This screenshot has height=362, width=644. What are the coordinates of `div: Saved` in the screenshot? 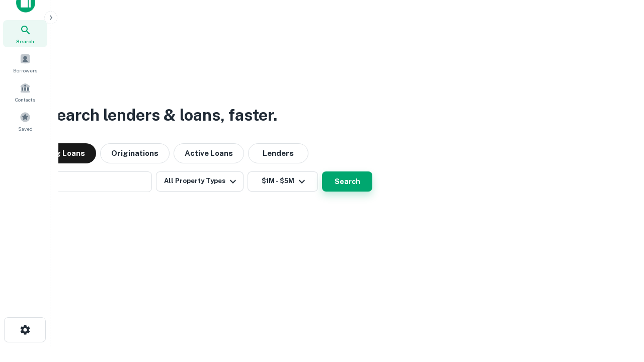 It's located at (25, 121).